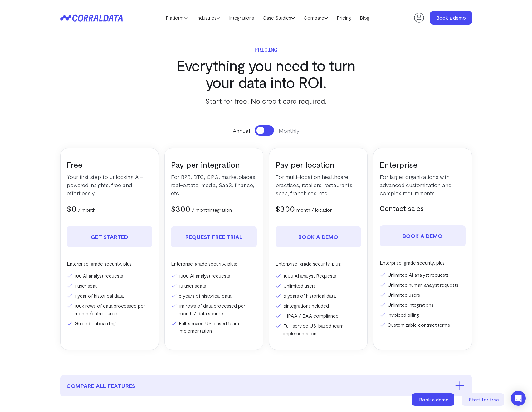  Describe the element at coordinates (422, 208) in the screenshot. I see `h5: Contact sales` at that location.